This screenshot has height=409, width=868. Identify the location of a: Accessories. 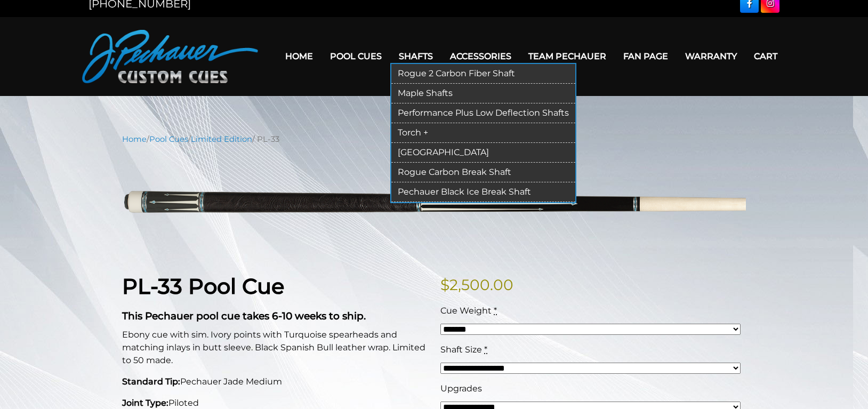
(481, 56).